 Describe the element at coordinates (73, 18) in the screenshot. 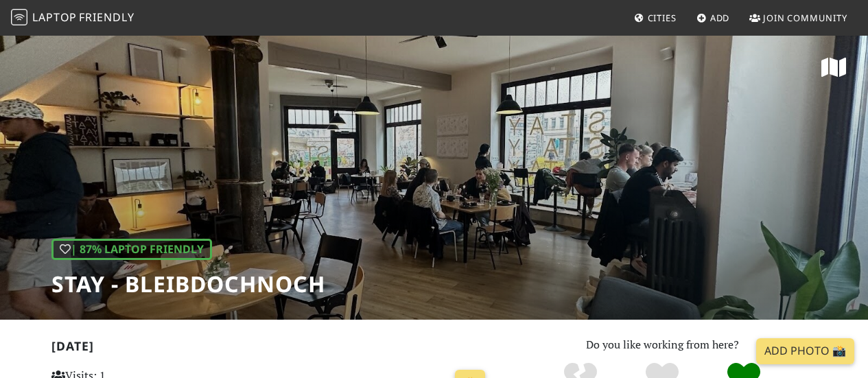

I see `a: LaptopFriendly LaptopFriendly` at that location.